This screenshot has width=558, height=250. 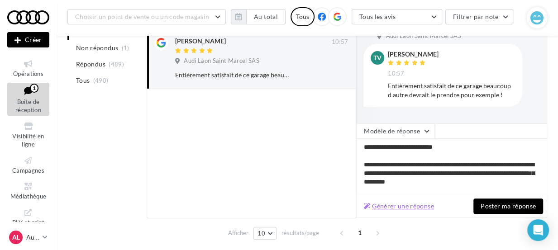 What do you see at coordinates (142, 16) in the screenshot?
I see `span: Choisir un point de vente ou un code magasin` at bounding box center [142, 16].